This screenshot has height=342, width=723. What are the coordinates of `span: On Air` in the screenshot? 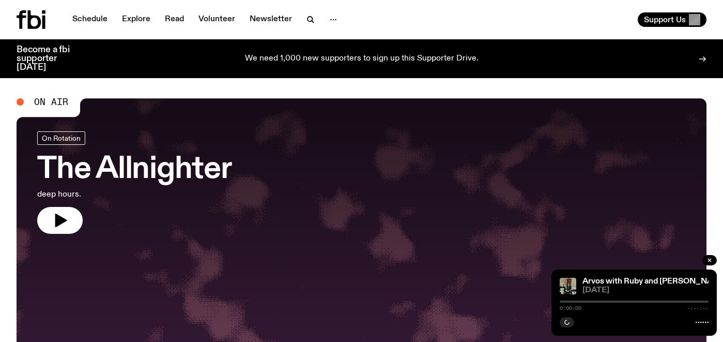 It's located at (51, 102).